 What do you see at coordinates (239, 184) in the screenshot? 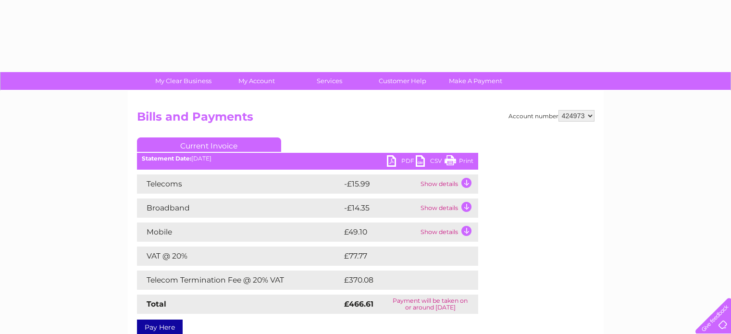
I see `td: Telecoms` at bounding box center [239, 184].